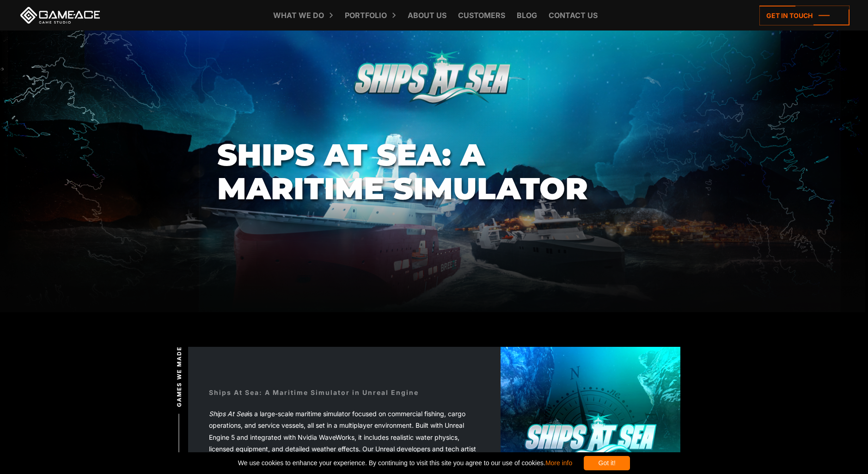  I want to click on span: We use cookies to enhance your experience. By continuing to visit this site you agree to our use ..., so click(405, 463).